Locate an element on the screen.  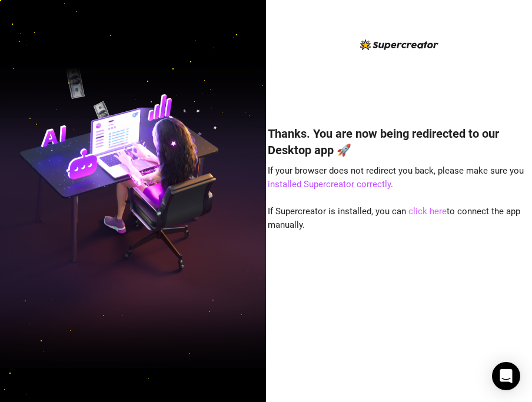
div: Open Intercom Messenger is located at coordinates (506, 376).